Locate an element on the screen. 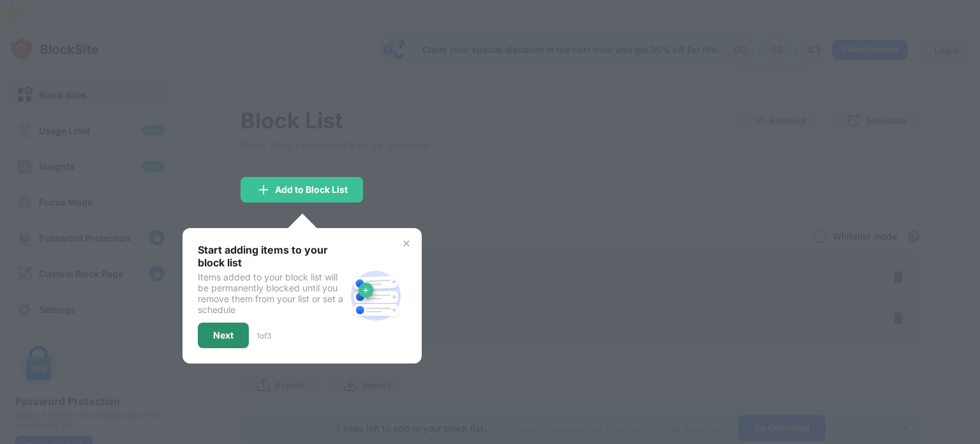  div: 1 of 3 is located at coordinates (263, 335).